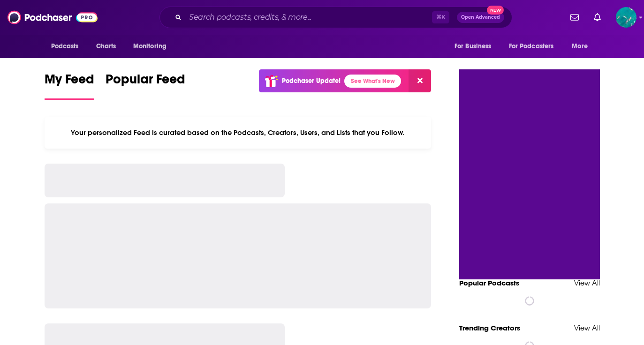 This screenshot has width=644, height=345. What do you see at coordinates (626, 17) in the screenshot?
I see `button: Show profile menu` at bounding box center [626, 17].